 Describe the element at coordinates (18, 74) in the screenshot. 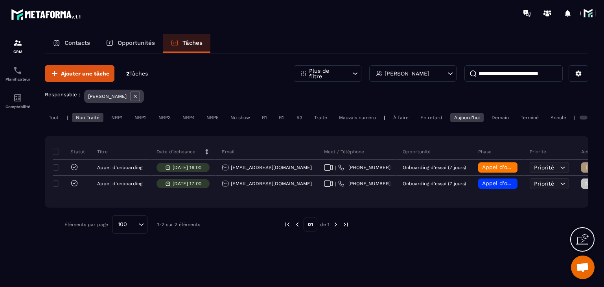

I see `a: schedulerschedulerPlanificateur` at that location.